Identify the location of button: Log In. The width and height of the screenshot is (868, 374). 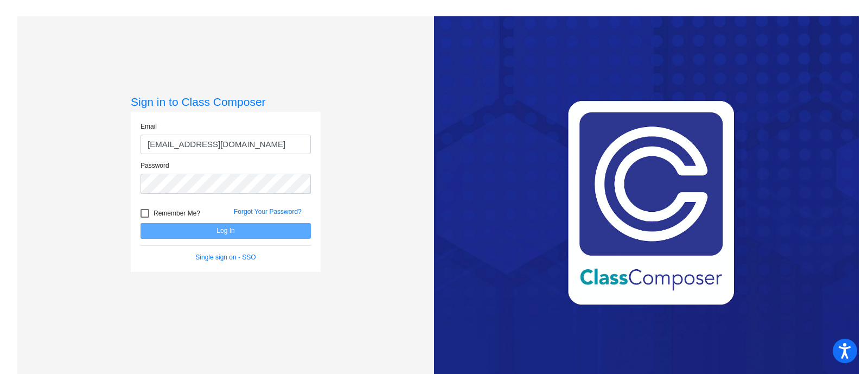
(226, 231).